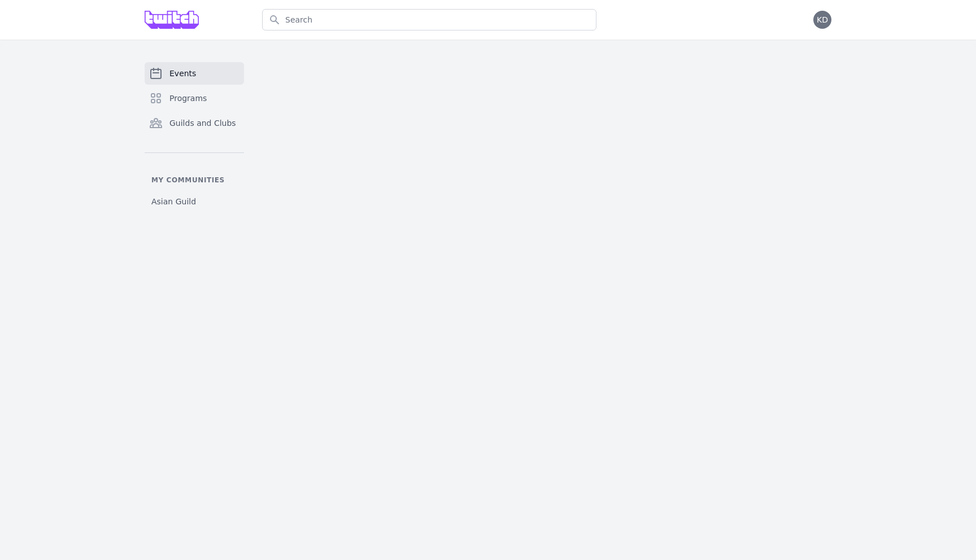 This screenshot has width=976, height=560. I want to click on img: Grove, so click(171, 19).